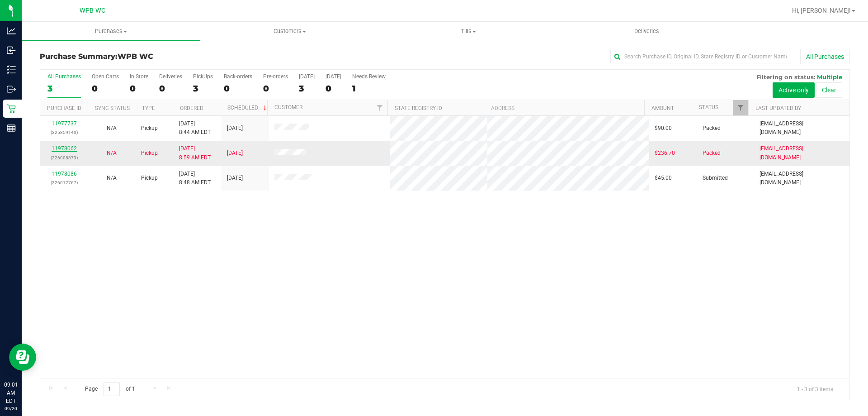  What do you see at coordinates (110, 388) in the screenshot?
I see `span: Page of 1` at bounding box center [110, 388].